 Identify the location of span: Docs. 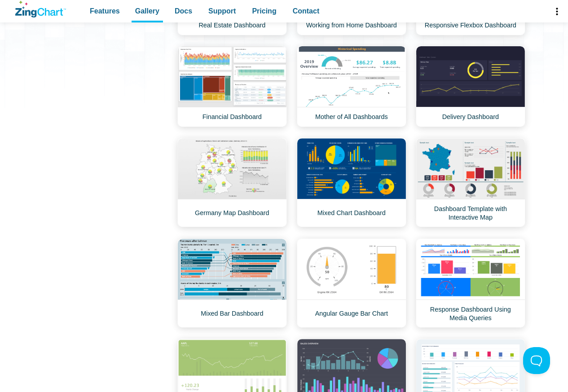
(183, 11).